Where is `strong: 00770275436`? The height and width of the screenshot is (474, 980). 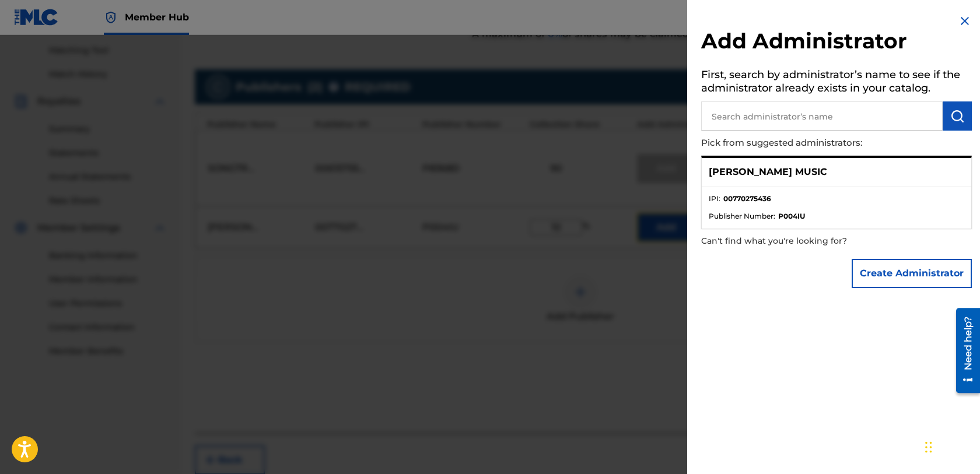 strong: 00770275436 is located at coordinates (747, 199).